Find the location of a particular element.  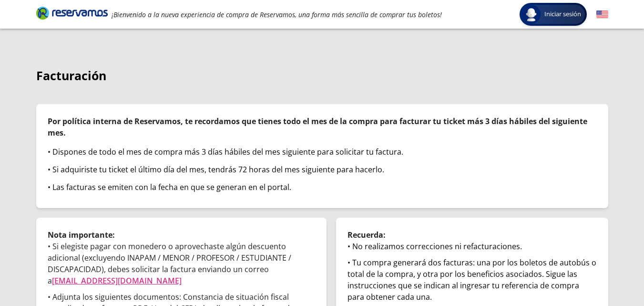

p: Facturación is located at coordinates (323, 76).